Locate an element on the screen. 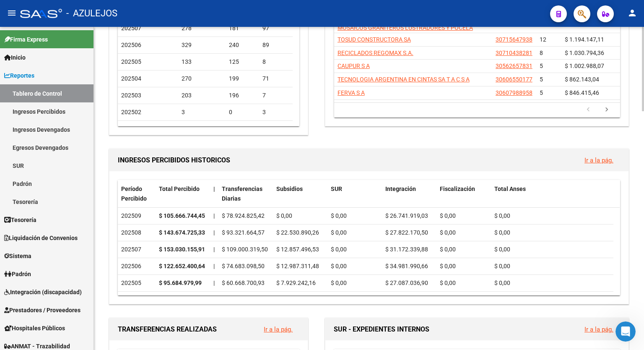 This screenshot has height=350, width=644. span: $ 1.030.794,36 is located at coordinates (585, 53).